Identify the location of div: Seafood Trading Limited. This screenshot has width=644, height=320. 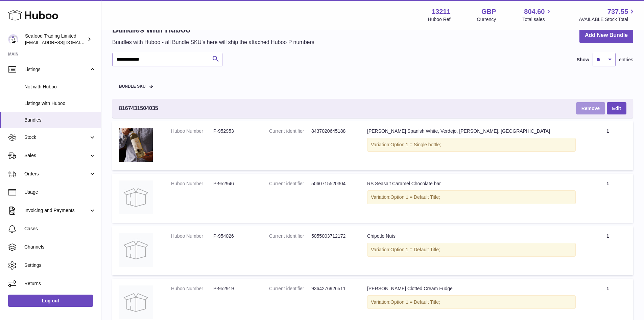
(56, 39).